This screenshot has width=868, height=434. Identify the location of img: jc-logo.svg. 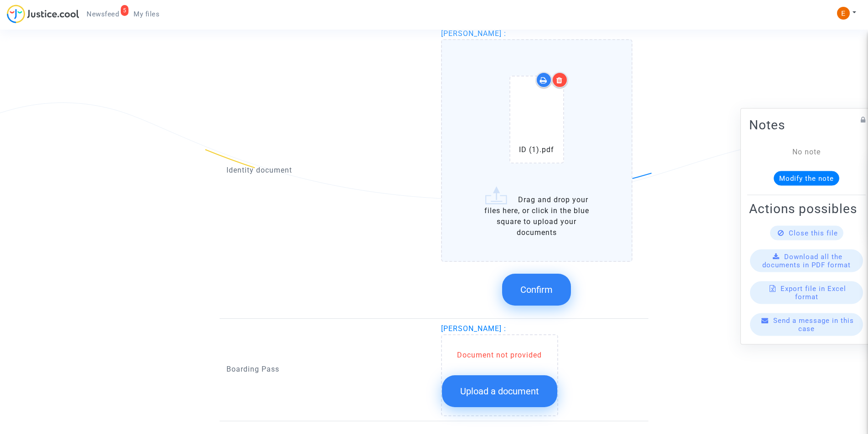
(43, 14).